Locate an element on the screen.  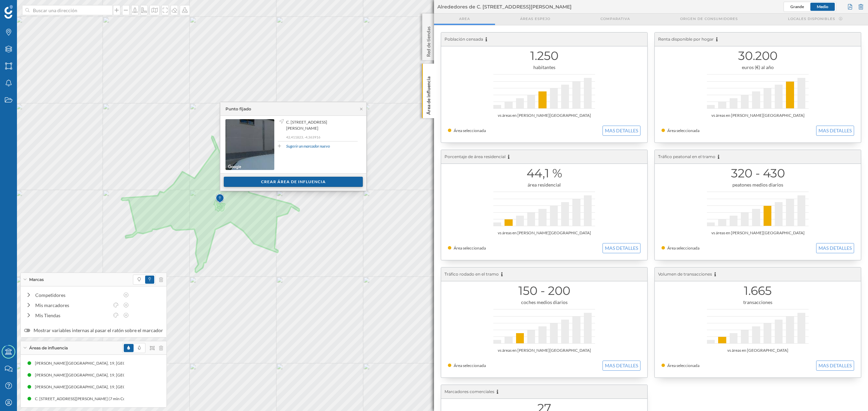
div: euros (€) al año is located at coordinates (758, 68).